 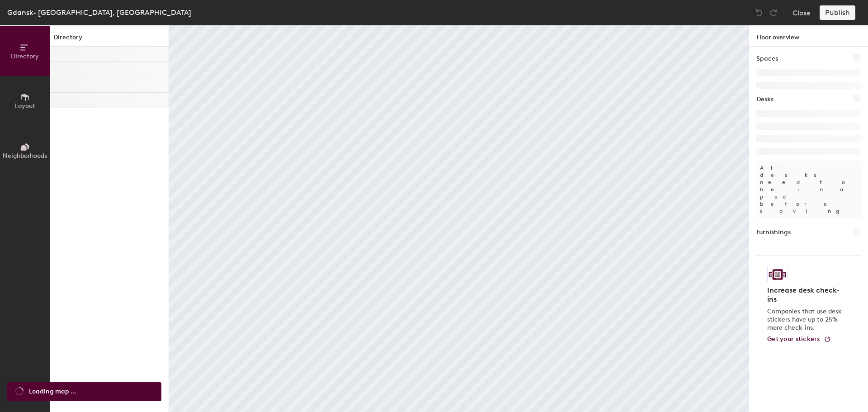 I want to click on span: Neighborhoods, so click(x=25, y=155).